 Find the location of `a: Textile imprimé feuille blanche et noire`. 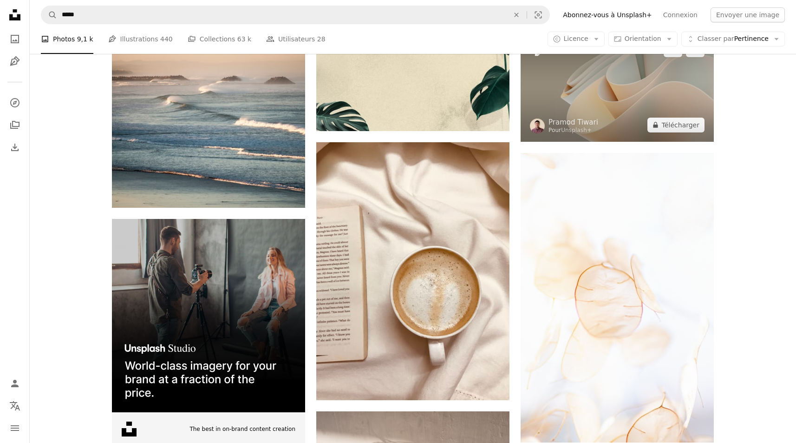

a: Textile imprimé feuille blanche et noire is located at coordinates (413, 66).